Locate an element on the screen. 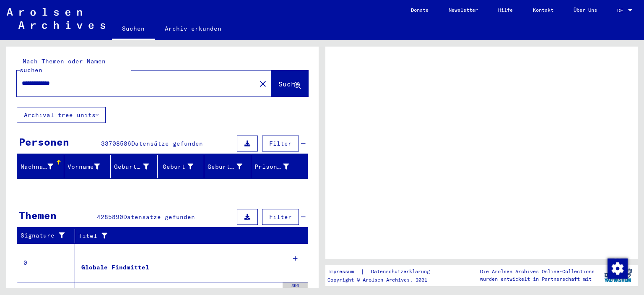 The height and width of the screenshot is (295, 644). td: 0 is located at coordinates (46, 263).